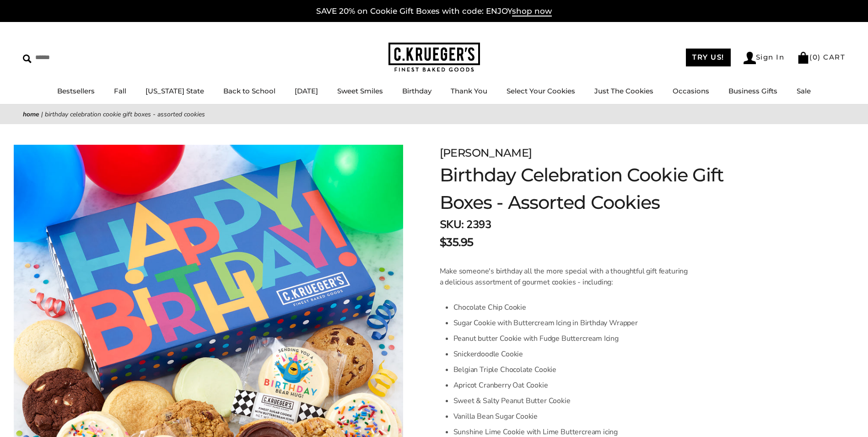  Describe the element at coordinates (804, 91) in the screenshot. I see `a: Sale` at that location.